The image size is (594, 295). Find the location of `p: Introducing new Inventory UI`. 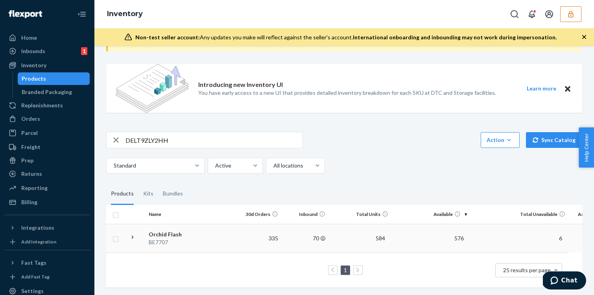

p: Introducing new Inventory UI is located at coordinates (240, 85).